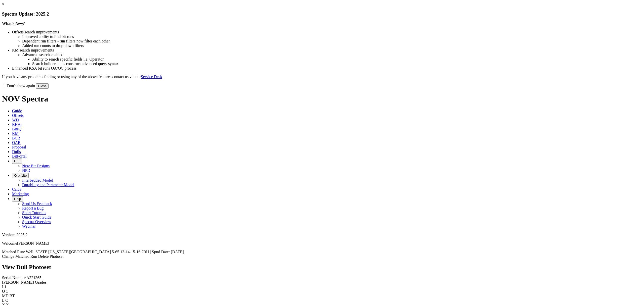 The image size is (644, 305). I want to click on span: BCR, so click(16, 138).